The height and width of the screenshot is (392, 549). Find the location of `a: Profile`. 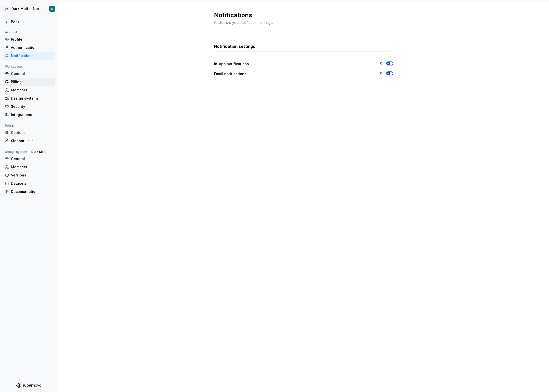

a: Profile is located at coordinates (29, 39).